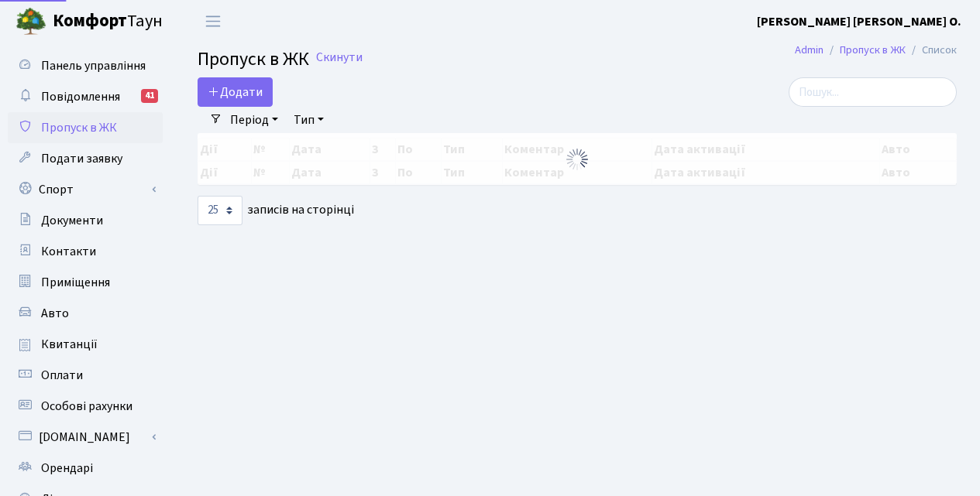 The width and height of the screenshot is (980, 496). Describe the element at coordinates (276, 210) in the screenshot. I see `label: записів на сторінці` at that location.